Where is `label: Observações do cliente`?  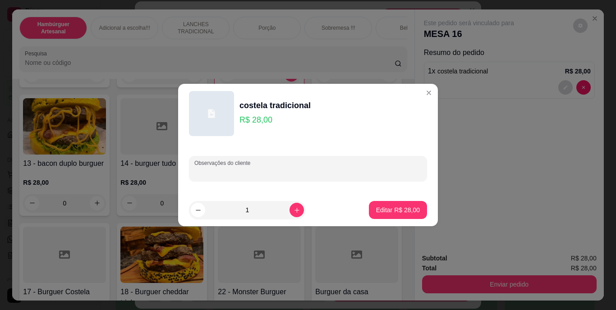 label: Observações do cliente is located at coordinates (223, 163).